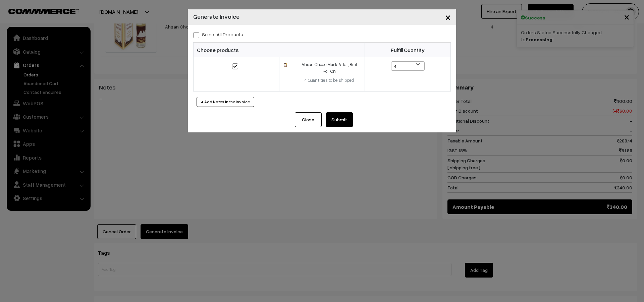  What do you see at coordinates (286, 65) in the screenshot?
I see `img: 16845508579242CoCo-Musk-600x600.jpg` at bounding box center [286, 65].